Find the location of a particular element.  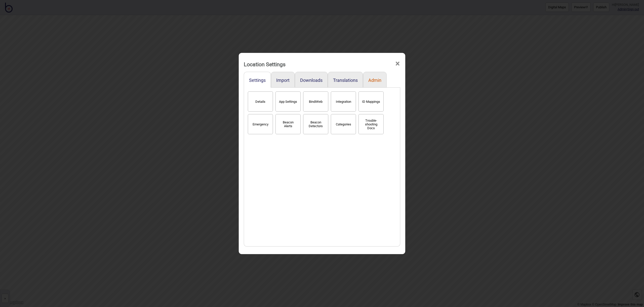

button: Trouble-shooting Docs is located at coordinates (371, 124).